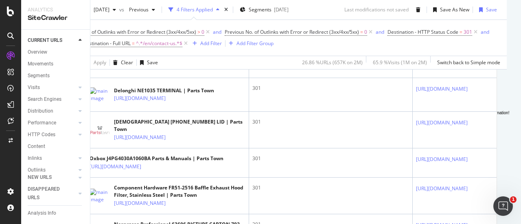 Image resolution: width=521 pixels, height=224 pixels. Describe the element at coordinates (226, 10) in the screenshot. I see `div: times` at that location.